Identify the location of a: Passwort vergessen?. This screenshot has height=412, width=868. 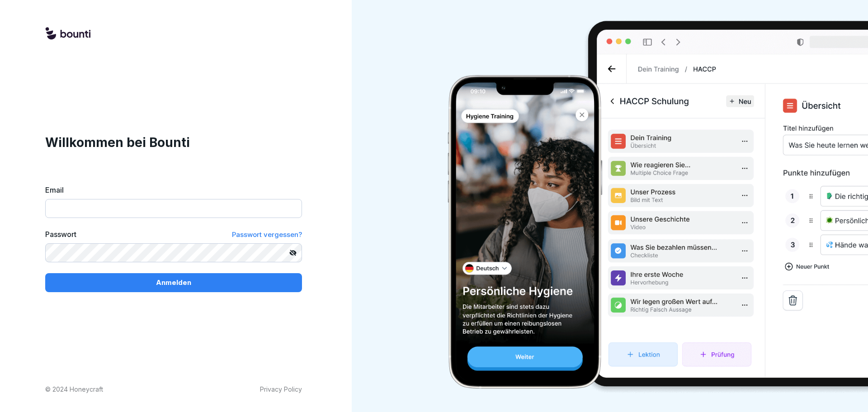
(267, 234).